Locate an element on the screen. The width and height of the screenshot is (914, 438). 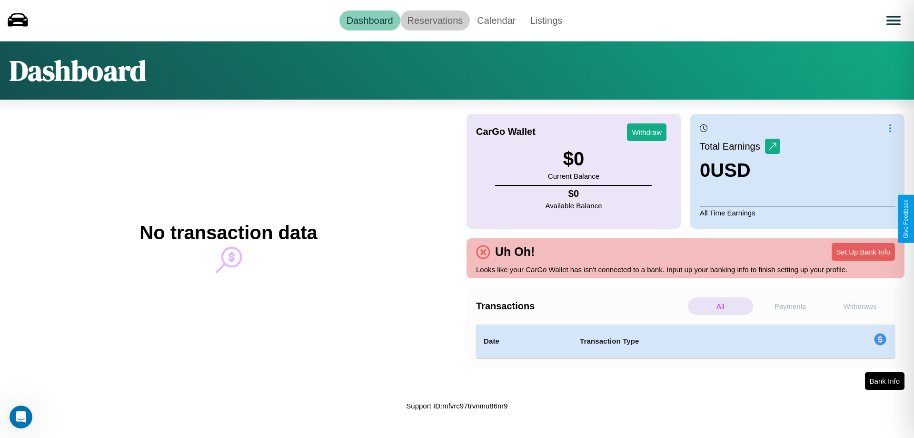
p: Payments is located at coordinates (791, 306).